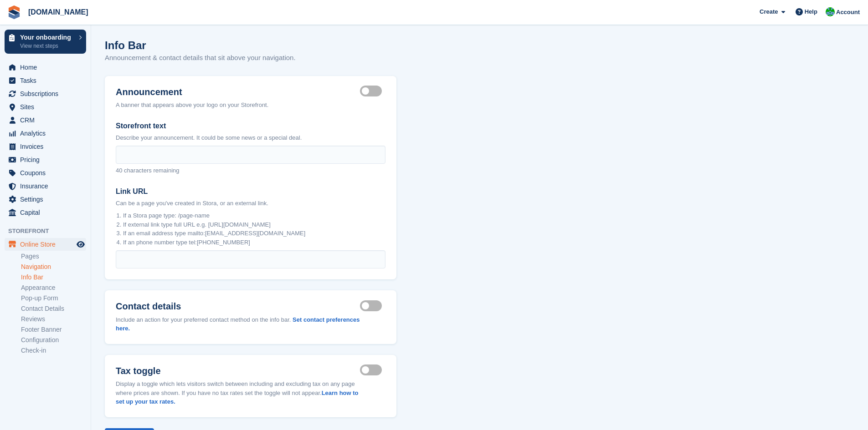 The image size is (868, 430). Describe the element at coordinates (48, 147) in the screenshot. I see `span: Invoices` at that location.